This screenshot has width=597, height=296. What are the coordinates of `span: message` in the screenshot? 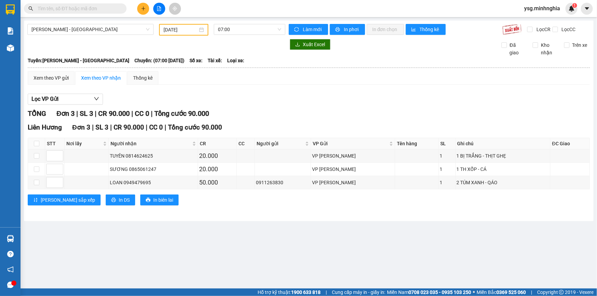 It's located at (10, 285).